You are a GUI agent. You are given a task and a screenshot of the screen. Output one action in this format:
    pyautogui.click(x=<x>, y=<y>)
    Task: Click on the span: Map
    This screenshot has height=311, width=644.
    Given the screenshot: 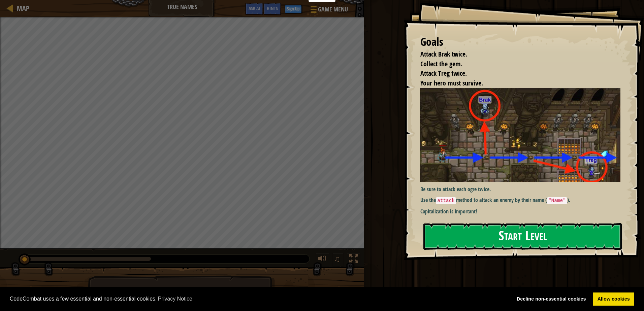 What is the action you would take?
    pyautogui.click(x=23, y=8)
    